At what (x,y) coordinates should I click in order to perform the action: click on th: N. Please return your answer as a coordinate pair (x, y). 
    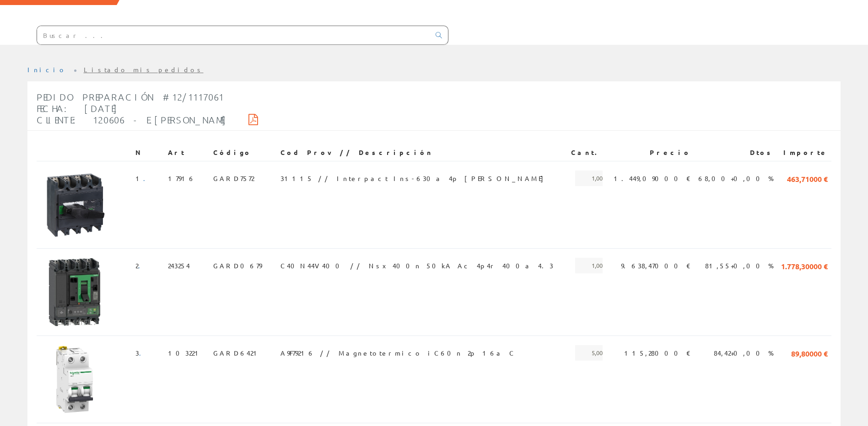
    Looking at the image, I should click on (148, 153).